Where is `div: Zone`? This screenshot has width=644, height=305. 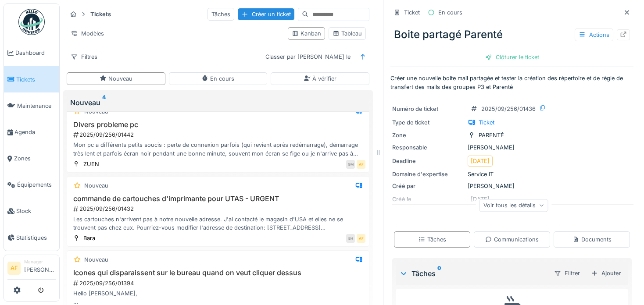 div: Zone is located at coordinates (428, 135).